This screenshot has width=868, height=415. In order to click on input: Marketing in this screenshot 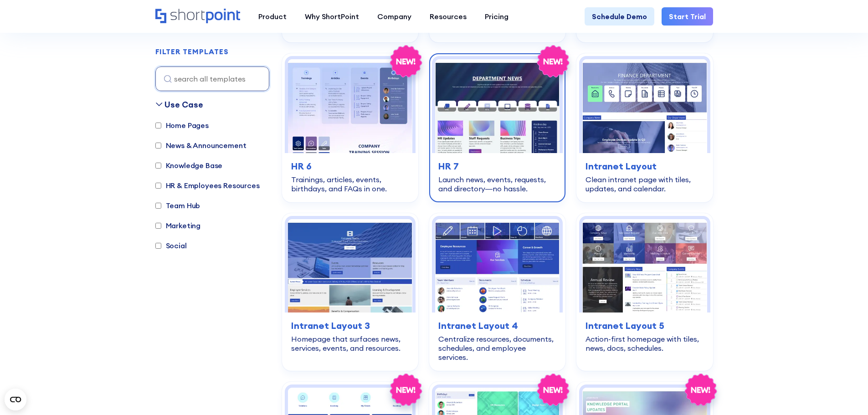, I will do `click(158, 226)`.